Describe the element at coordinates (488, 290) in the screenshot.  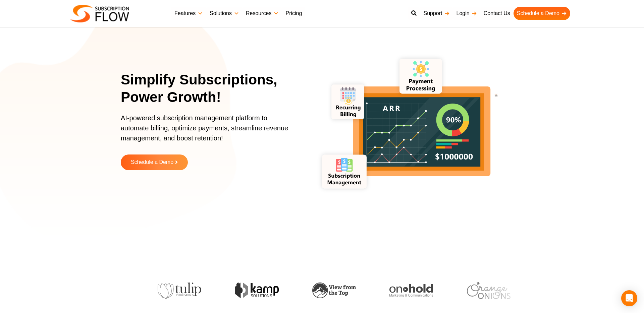
I see `img: orange-onions` at that location.